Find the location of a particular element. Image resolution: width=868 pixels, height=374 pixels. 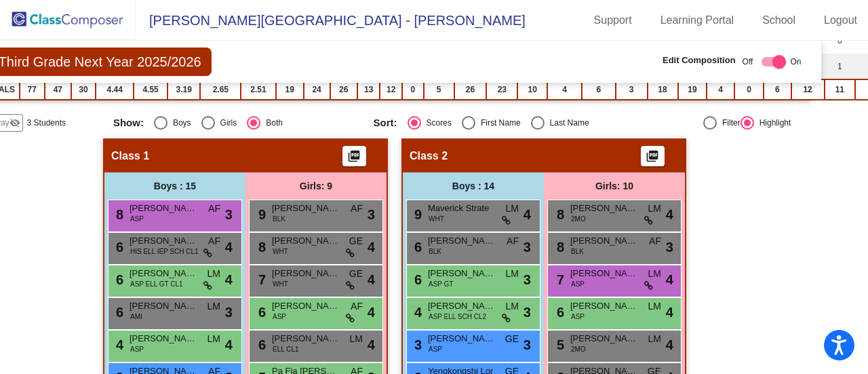

div: Both is located at coordinates (271, 123).